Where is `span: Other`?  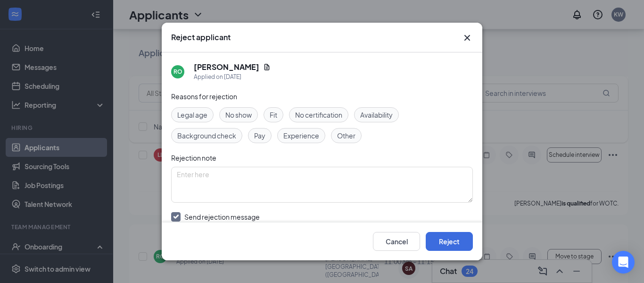 span: Other is located at coordinates (346, 136).